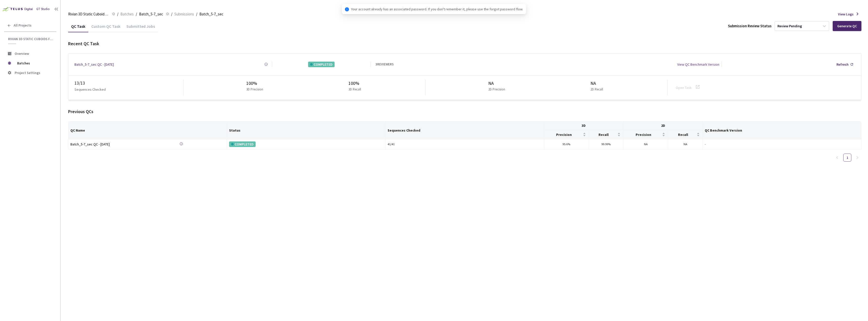  What do you see at coordinates (465, 112) in the screenshot?
I see `div: Previous QCs` at bounding box center [465, 112].